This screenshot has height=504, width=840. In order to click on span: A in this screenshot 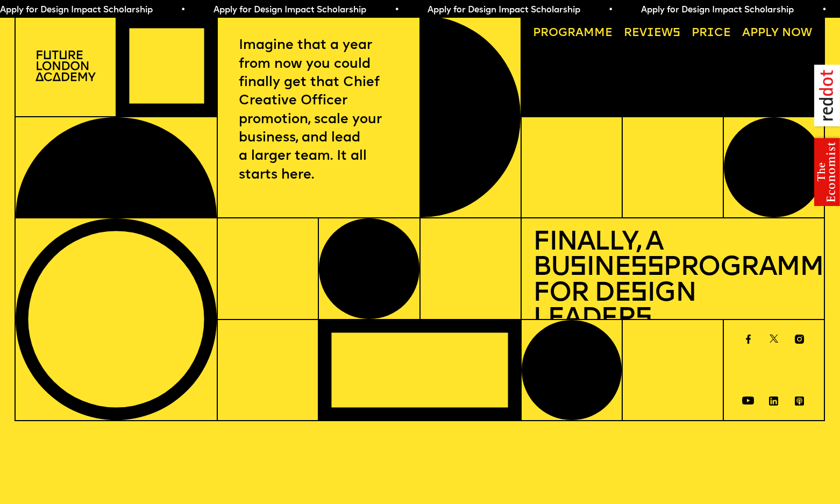, I will do `click(746, 33)`.